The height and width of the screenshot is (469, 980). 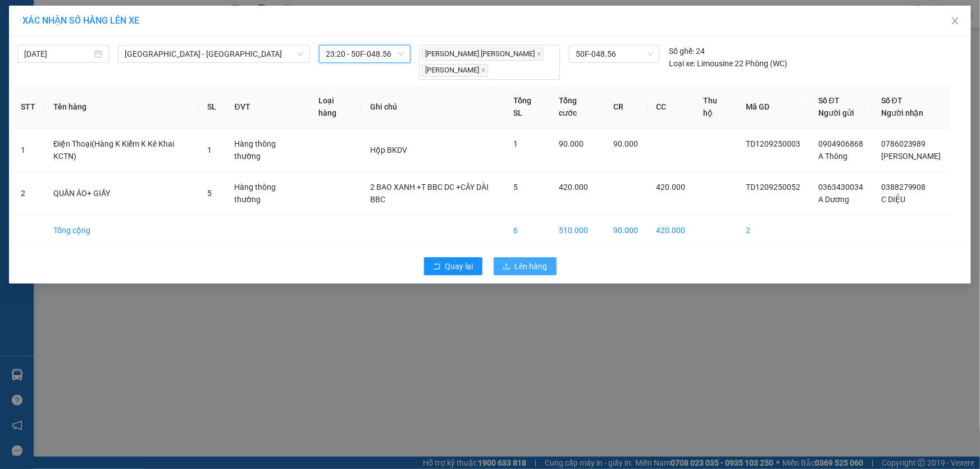 What do you see at coordinates (437, 267) in the screenshot?
I see `span: rollback` at bounding box center [437, 267].